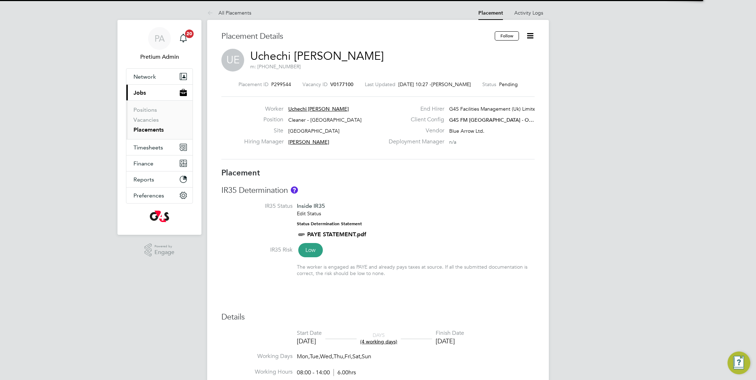 The height and width of the screenshot is (380, 756). I want to click on label: Working Hours, so click(257, 372).